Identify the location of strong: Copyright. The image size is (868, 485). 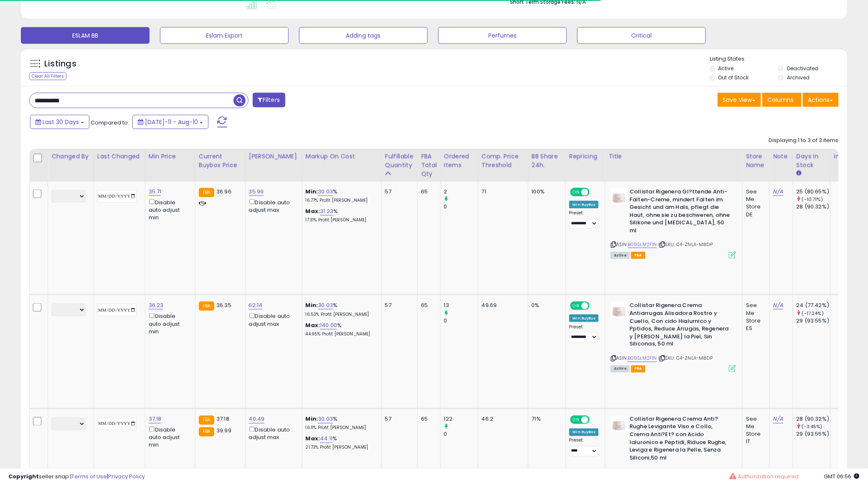
(24, 476).